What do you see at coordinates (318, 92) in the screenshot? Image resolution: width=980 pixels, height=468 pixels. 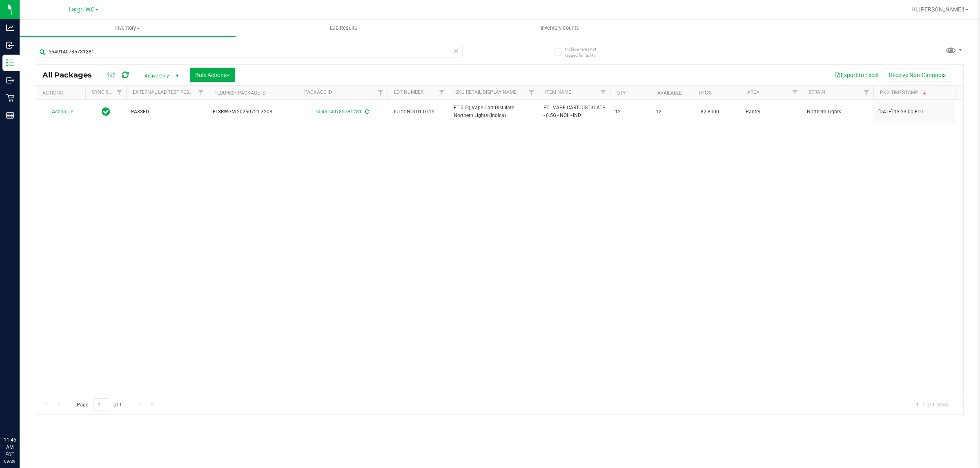 I see `a: Package ID` at bounding box center [318, 92].